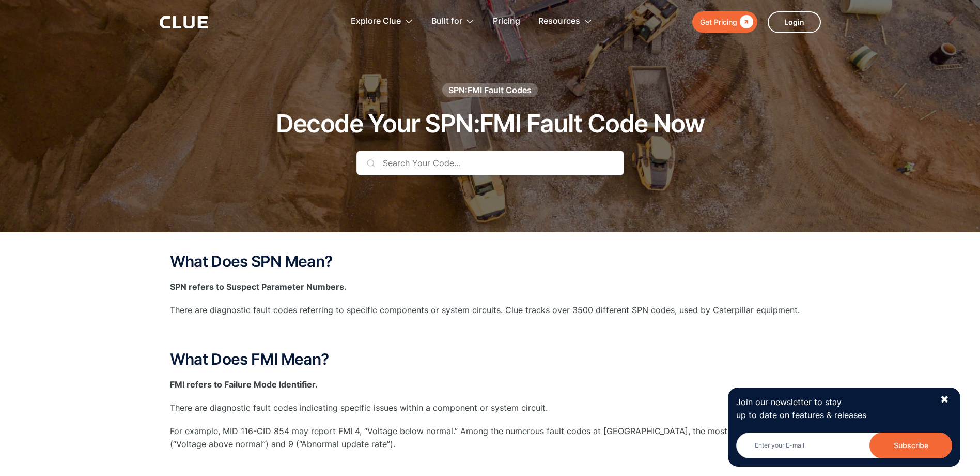 The height and width of the screenshot is (476, 980). Describe the element at coordinates (490, 124) in the screenshot. I see `h1: Decode Your SPN:FMI Fault Code Now` at that location.